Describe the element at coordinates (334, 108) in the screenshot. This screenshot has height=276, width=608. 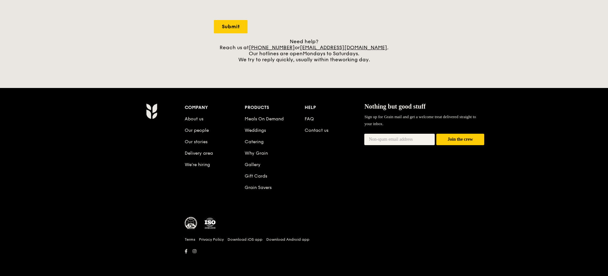
I see `div: Help` at that location.